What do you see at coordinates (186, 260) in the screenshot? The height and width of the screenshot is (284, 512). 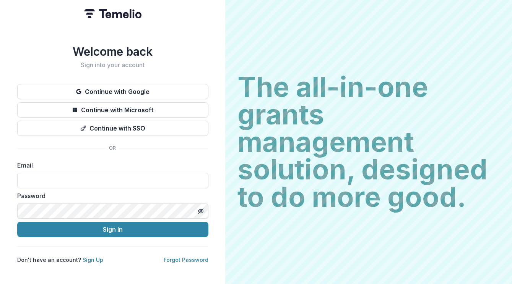 I see `a: Forgot Password` at bounding box center [186, 260].